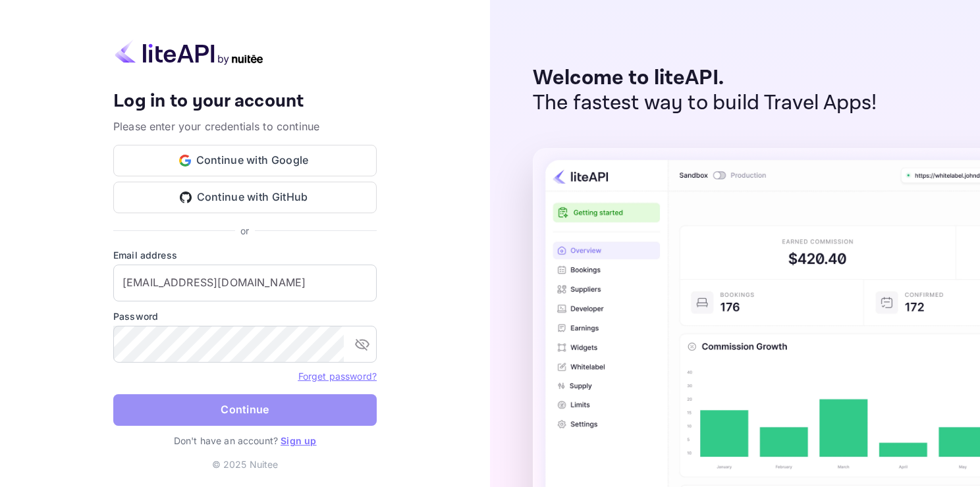 The height and width of the screenshot is (487, 980). Describe the element at coordinates (245, 316) in the screenshot. I see `label: Password` at that location.